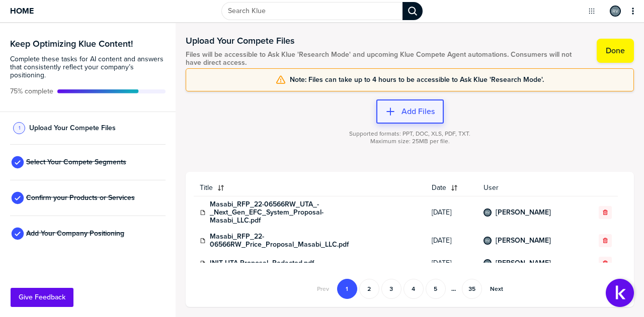 Image resolution: width=644 pixels, height=317 pixels. What do you see at coordinates (285, 241) in the screenshot?
I see `a: Masabi_RFP_22-06566RW_Price_Proposal_Masabi_LLC.pdf` at bounding box center [285, 241].